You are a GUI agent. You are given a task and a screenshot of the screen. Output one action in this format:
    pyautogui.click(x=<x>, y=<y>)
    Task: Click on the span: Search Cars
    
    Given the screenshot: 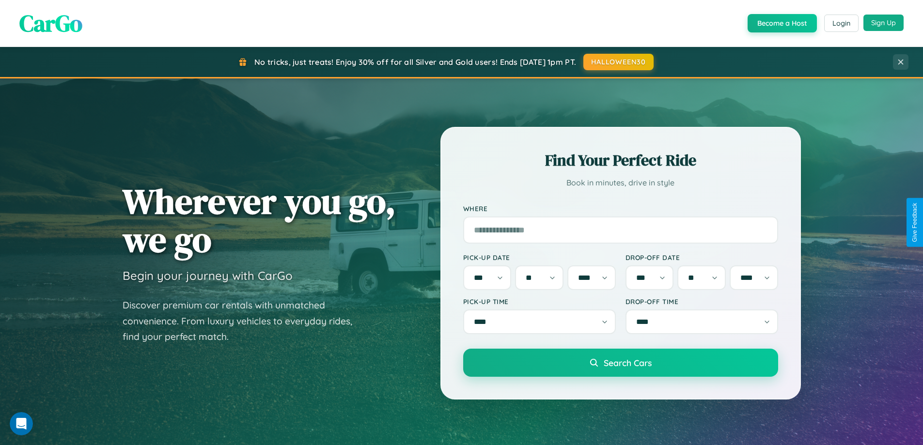 What is the action you would take?
    pyautogui.click(x=628, y=363)
    